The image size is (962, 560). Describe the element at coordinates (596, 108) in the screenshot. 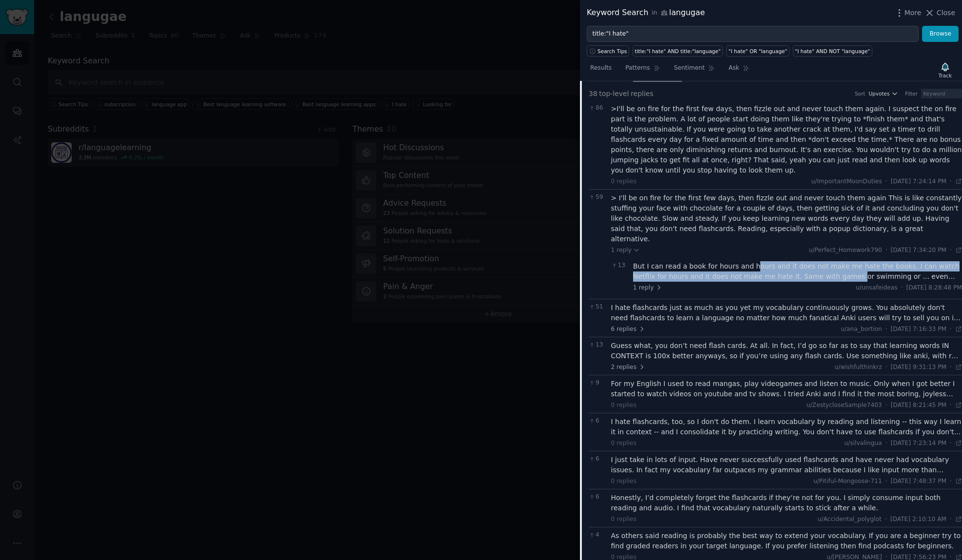

I see `span: 86` at that location.